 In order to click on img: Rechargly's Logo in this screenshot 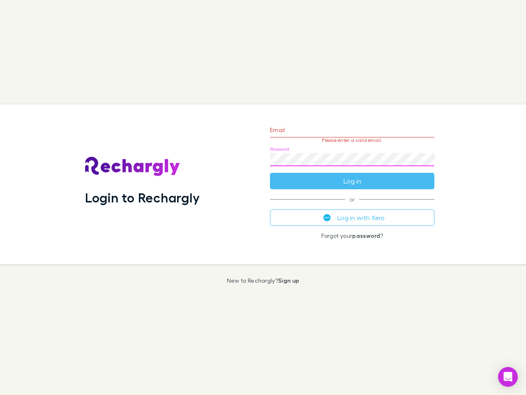, I will do `click(133, 167)`.